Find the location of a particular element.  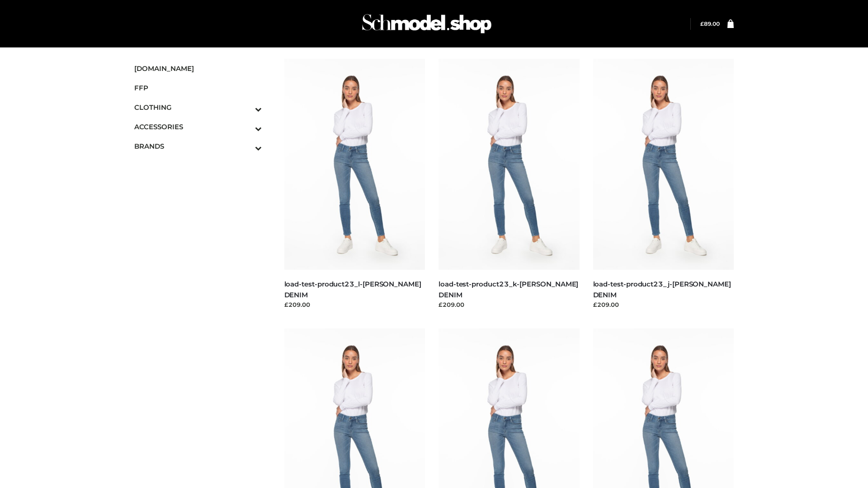

a: CLOTHINGToggle Submenu is located at coordinates (198, 107).